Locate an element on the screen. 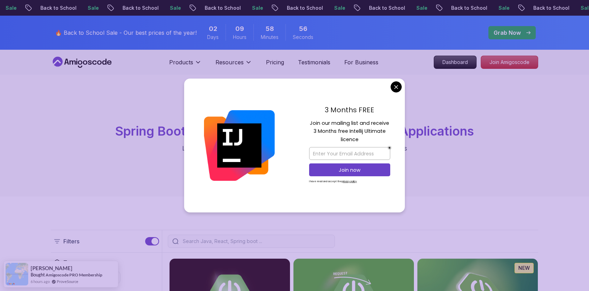 The height and width of the screenshot is (291, 589). span: Days is located at coordinates (213, 37).